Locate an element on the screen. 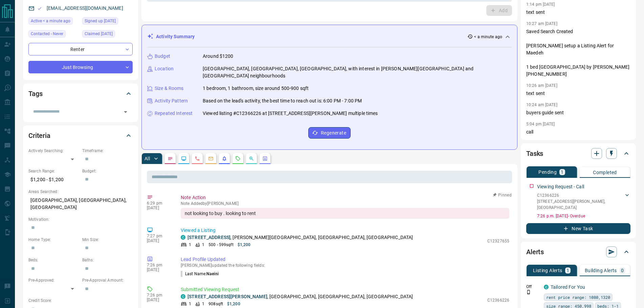  div: not looking to buy . looking to rent is located at coordinates (345, 214).